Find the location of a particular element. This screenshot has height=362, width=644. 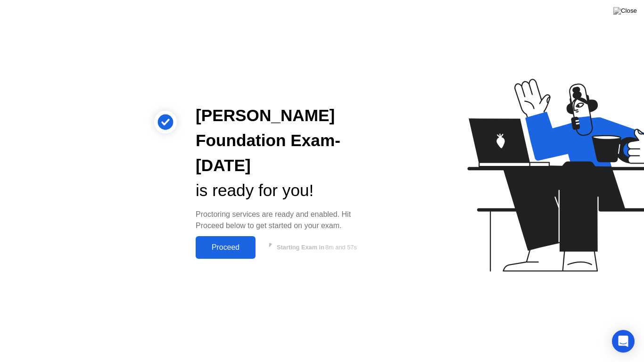

button: Starting Exam in8m and 57s is located at coordinates (315, 247).